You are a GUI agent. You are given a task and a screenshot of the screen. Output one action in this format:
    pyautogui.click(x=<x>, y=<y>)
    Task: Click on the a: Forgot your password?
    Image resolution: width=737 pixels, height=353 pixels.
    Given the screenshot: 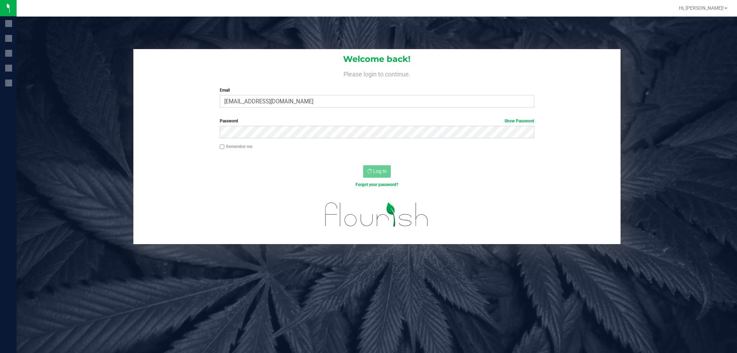 What is the action you would take?
    pyautogui.click(x=377, y=185)
    